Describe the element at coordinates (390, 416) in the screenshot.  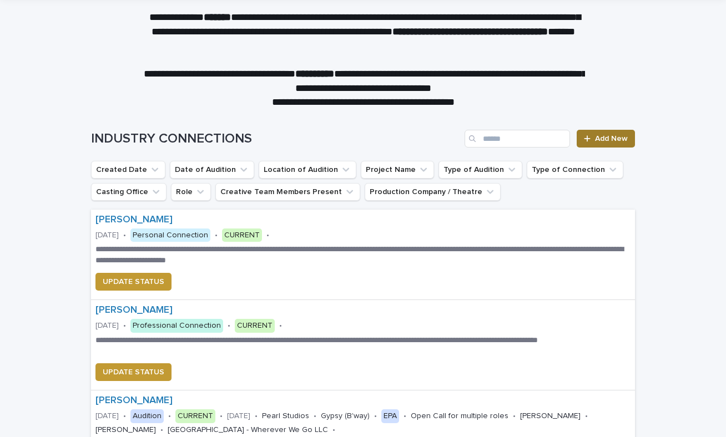
I see `div: EPA` at that location.